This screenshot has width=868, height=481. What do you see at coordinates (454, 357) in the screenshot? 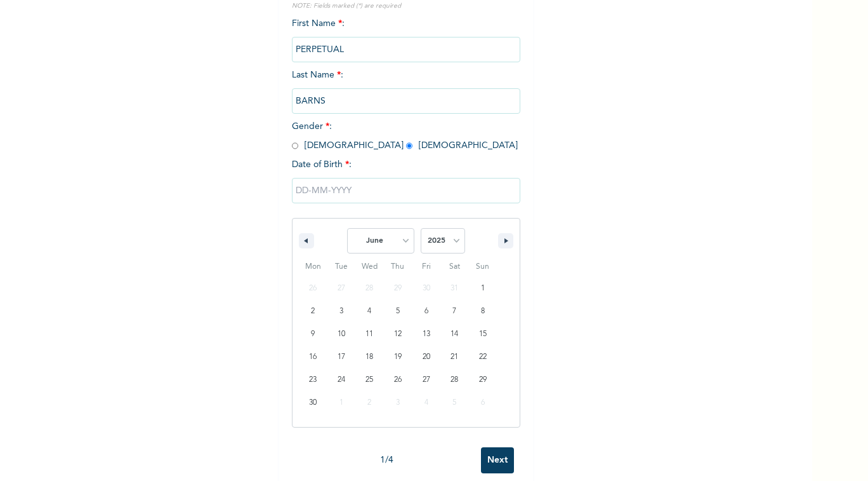
I see `span: 21` at bounding box center [454, 357].